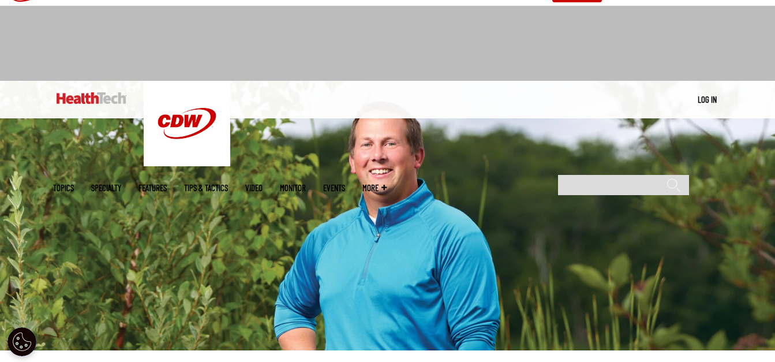  Describe the element at coordinates (293, 188) in the screenshot. I see `a: MonITor` at that location.